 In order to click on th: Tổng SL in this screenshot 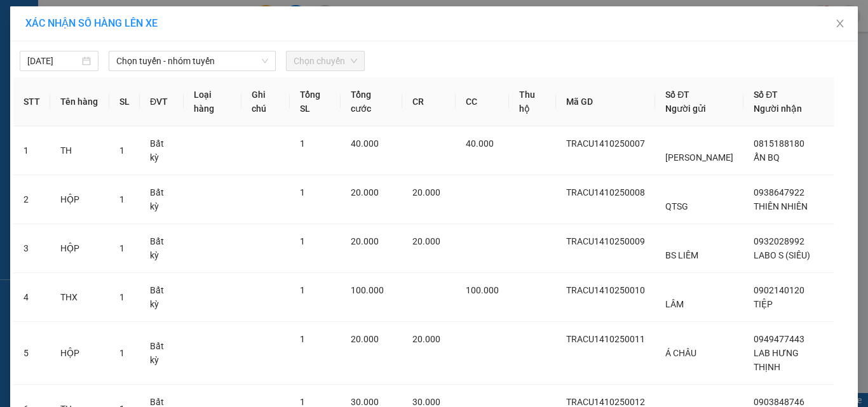, I will do `click(315, 101)`.